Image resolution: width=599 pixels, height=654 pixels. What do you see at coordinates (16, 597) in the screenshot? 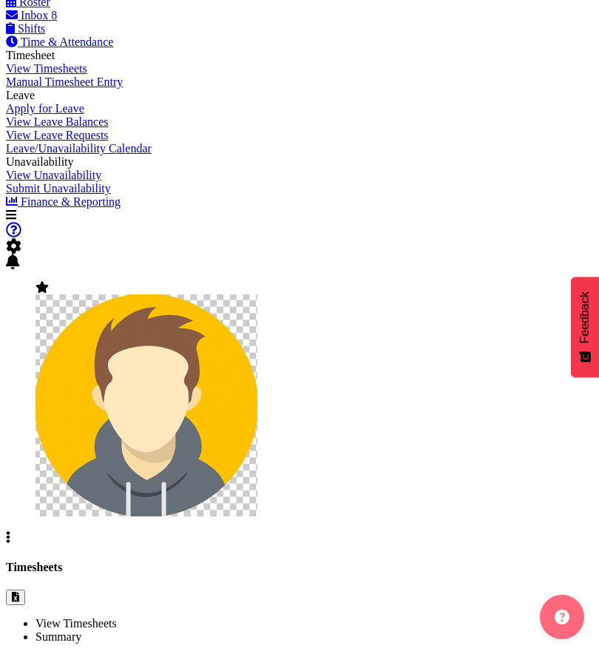
I see `button: Export CSV` at bounding box center [16, 597].